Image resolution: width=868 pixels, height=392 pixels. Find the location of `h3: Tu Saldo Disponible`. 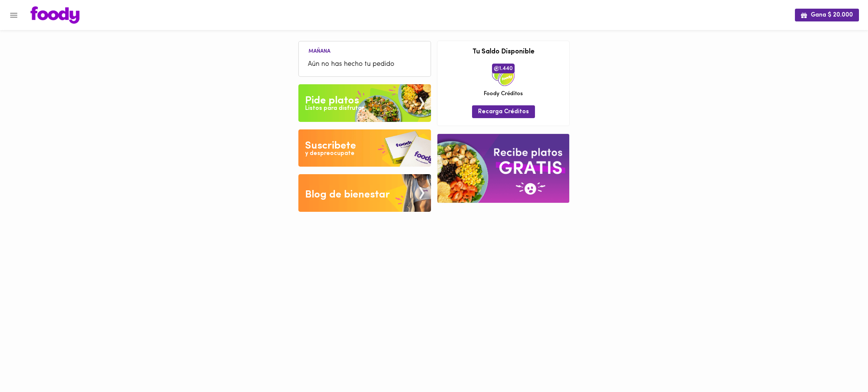

h3: Tu Saldo Disponible is located at coordinates (503, 52).